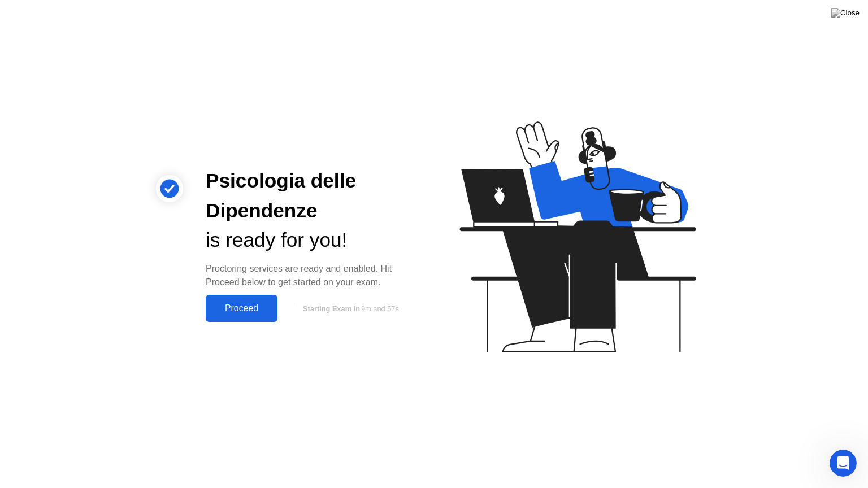  Describe the element at coordinates (311, 240) in the screenshot. I see `div: is ready for you!` at that location.